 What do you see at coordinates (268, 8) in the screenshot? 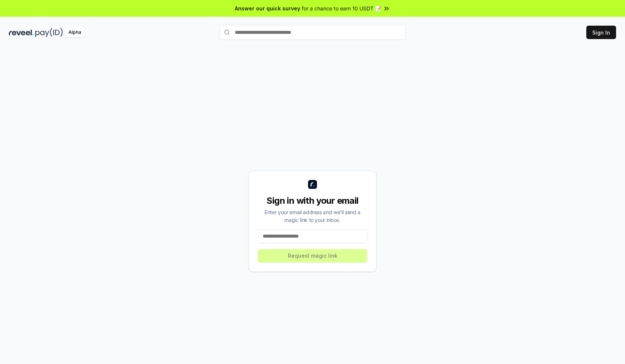
I see `span: Answer our quick survey` at bounding box center [268, 8].